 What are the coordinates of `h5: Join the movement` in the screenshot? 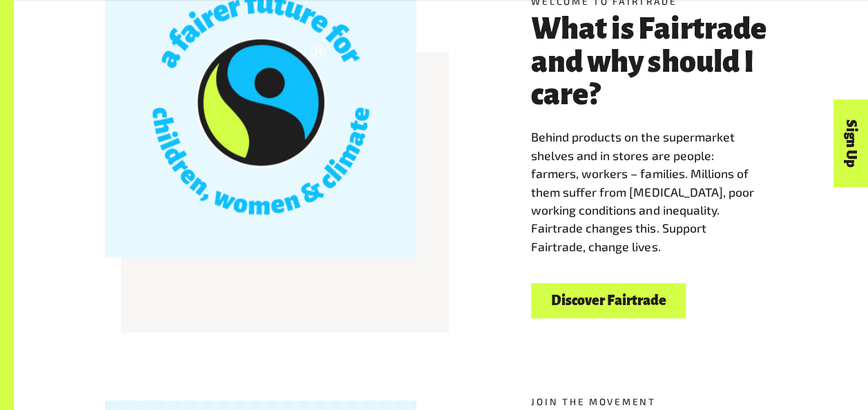 It's located at (654, 401).